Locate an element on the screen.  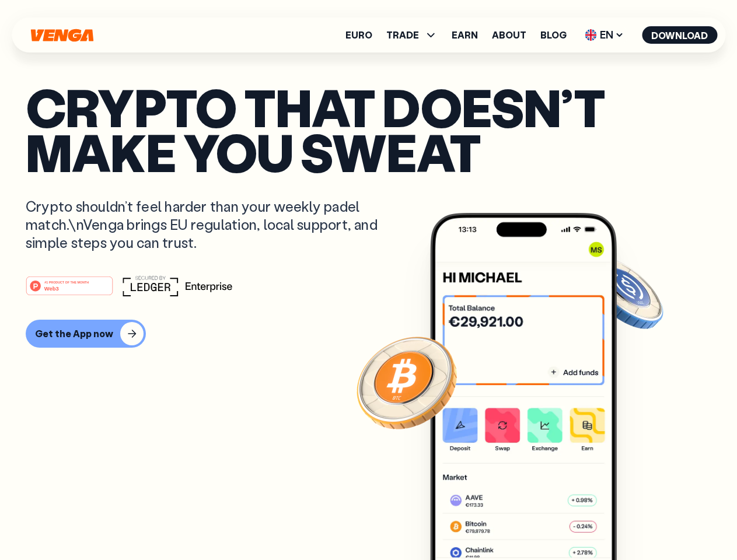
a: Get the App now is located at coordinates (368, 334).